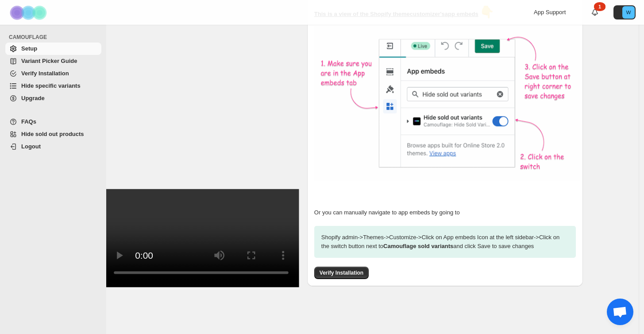  Describe the element at coordinates (445, 213) in the screenshot. I see `p: Or you can manually navigate to app embeds by going to` at that location.